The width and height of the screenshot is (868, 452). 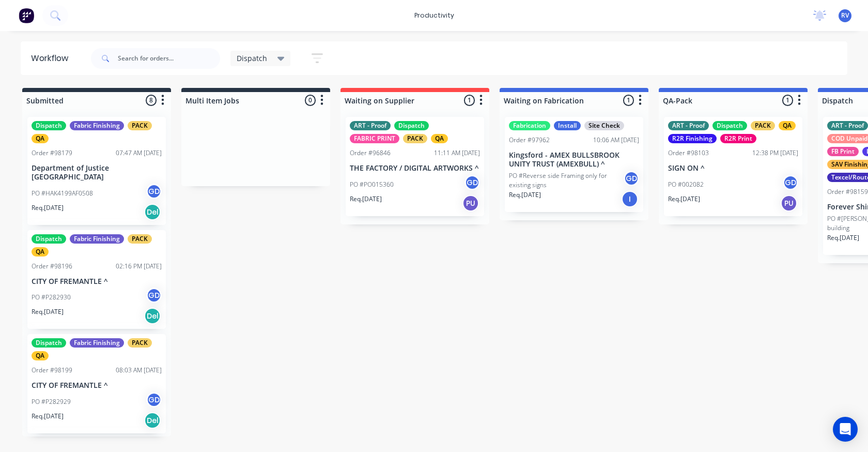 What do you see at coordinates (686, 184) in the screenshot?
I see `p: PO #002082` at bounding box center [686, 184].